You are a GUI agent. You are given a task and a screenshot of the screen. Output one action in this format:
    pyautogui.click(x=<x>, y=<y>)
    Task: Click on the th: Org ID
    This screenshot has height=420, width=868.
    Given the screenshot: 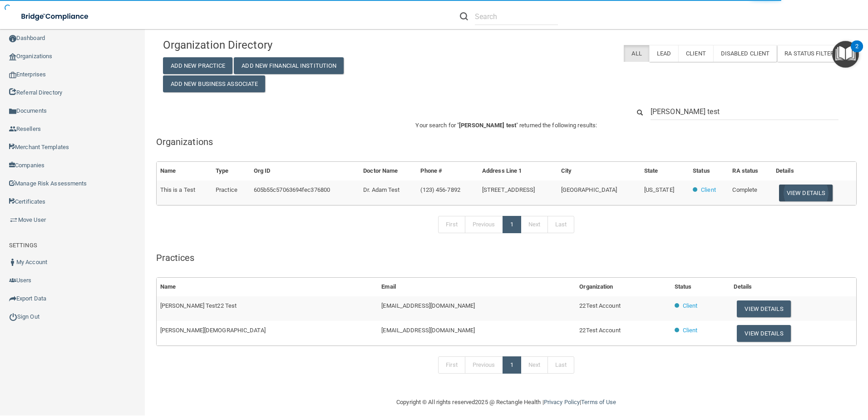 What is the action you would take?
    pyautogui.click(x=305, y=171)
    